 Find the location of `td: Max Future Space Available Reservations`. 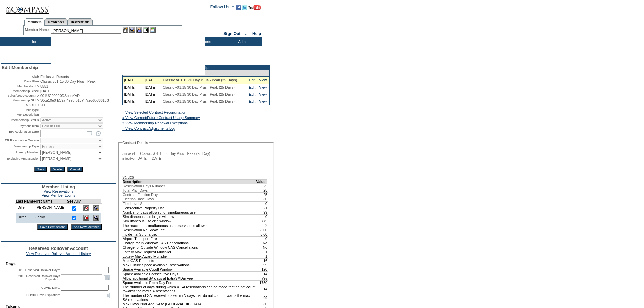

td: Max Future Space Available Reservations is located at coordinates (189, 264).